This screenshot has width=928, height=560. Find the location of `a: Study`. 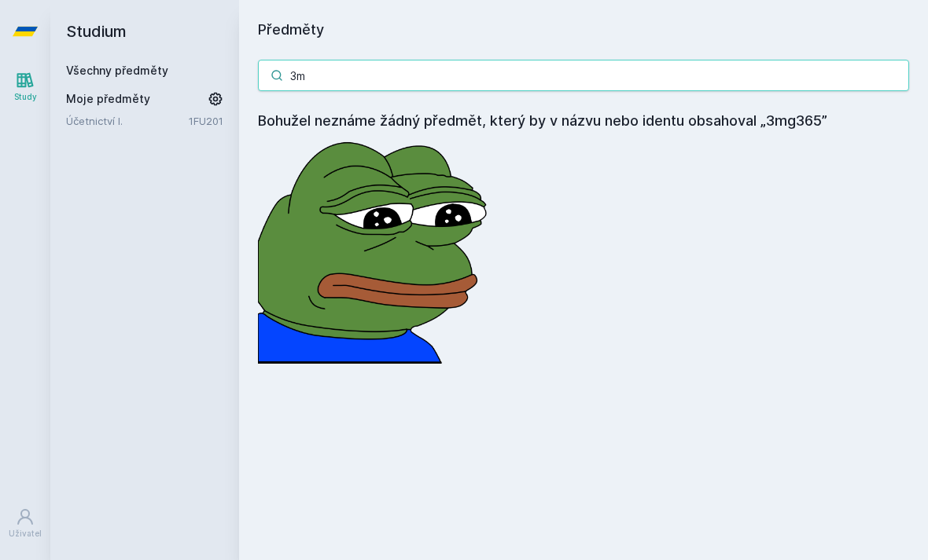

a: Study is located at coordinates (25, 86).